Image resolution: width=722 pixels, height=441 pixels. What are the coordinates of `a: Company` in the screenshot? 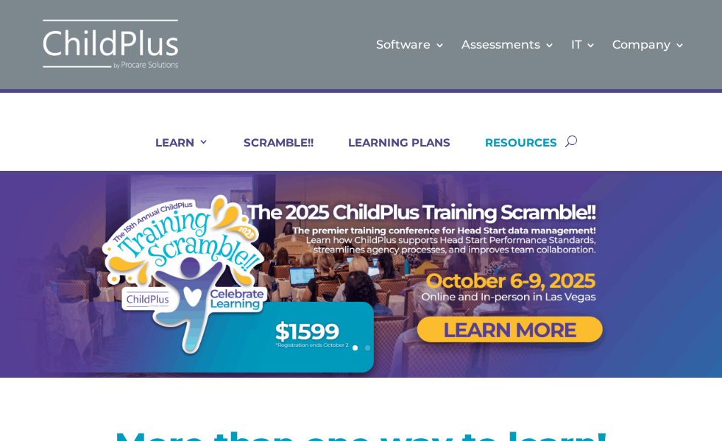 It's located at (649, 44).